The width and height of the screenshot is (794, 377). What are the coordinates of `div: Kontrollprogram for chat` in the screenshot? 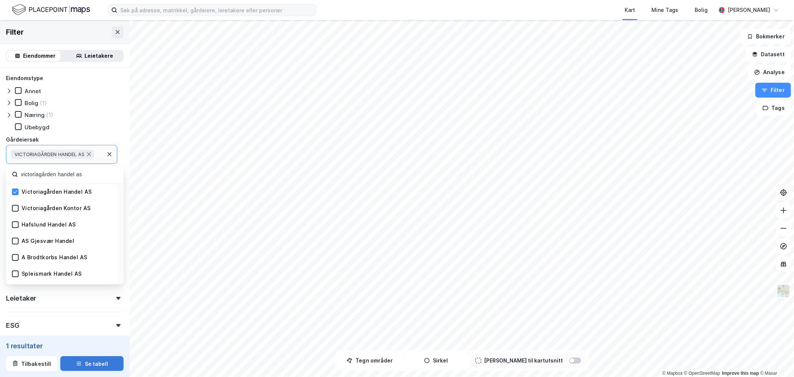 It's located at (776, 359).